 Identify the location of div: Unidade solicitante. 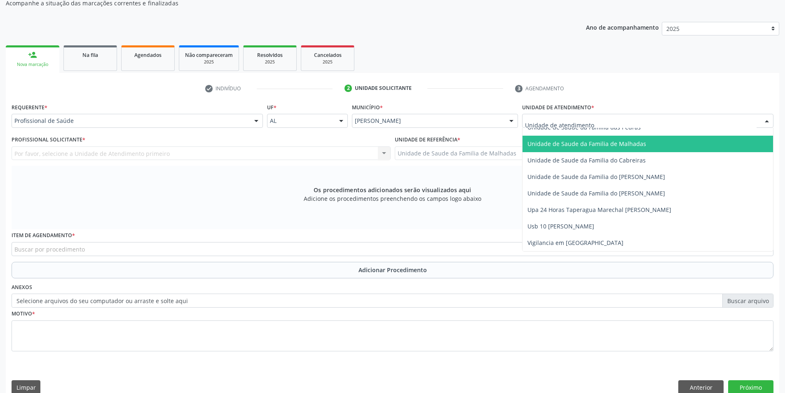
(383, 88).